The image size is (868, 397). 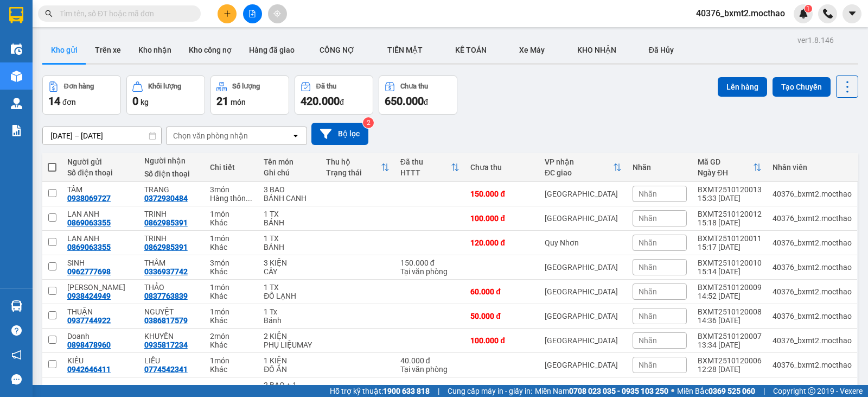 I want to click on div: BXMT2510120008, so click(x=730, y=312).